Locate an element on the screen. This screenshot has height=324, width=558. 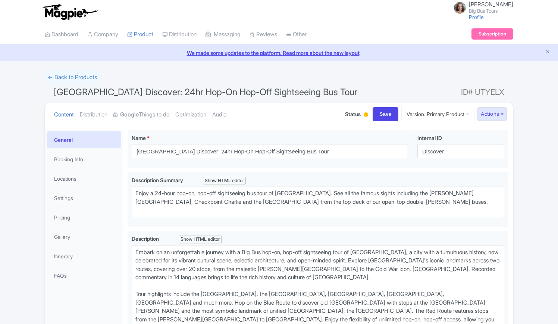
a: Profile is located at coordinates (476, 17).